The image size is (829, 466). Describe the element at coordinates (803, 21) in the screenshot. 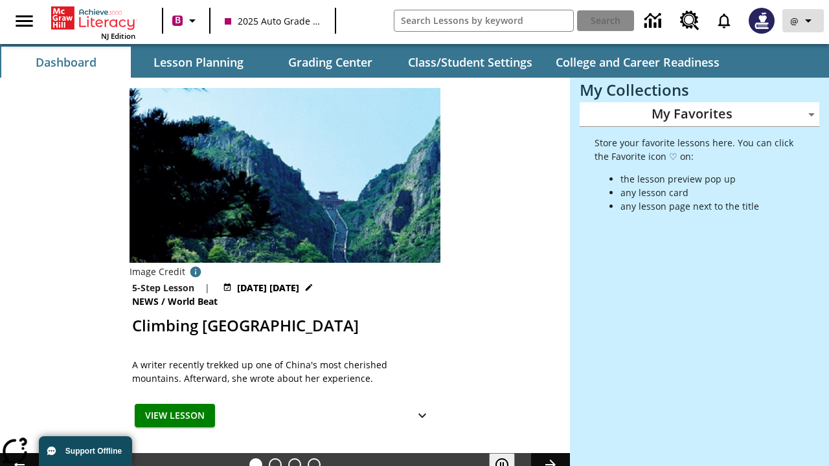

I see `button: Profile/Settings` at that location.